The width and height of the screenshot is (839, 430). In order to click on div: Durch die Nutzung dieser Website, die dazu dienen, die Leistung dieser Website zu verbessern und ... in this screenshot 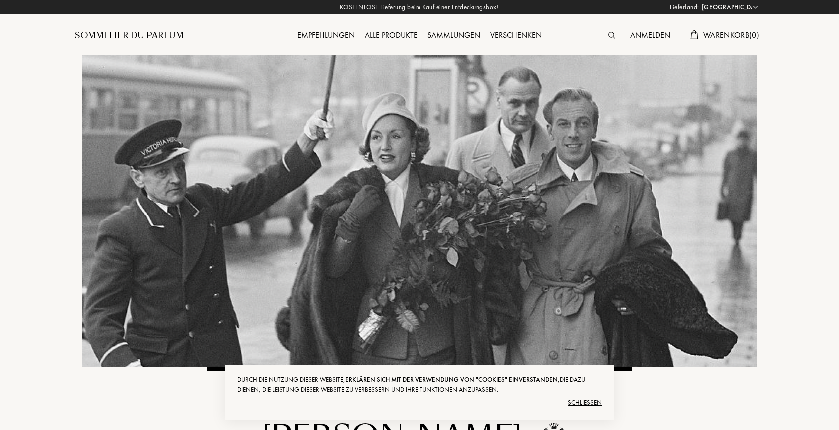, I will do `click(419, 385)`.